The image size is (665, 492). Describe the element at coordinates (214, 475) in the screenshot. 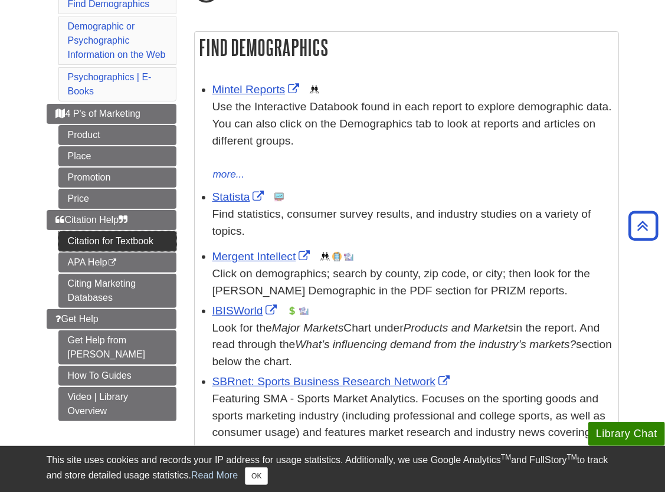

I see `a: Read More` at that location.